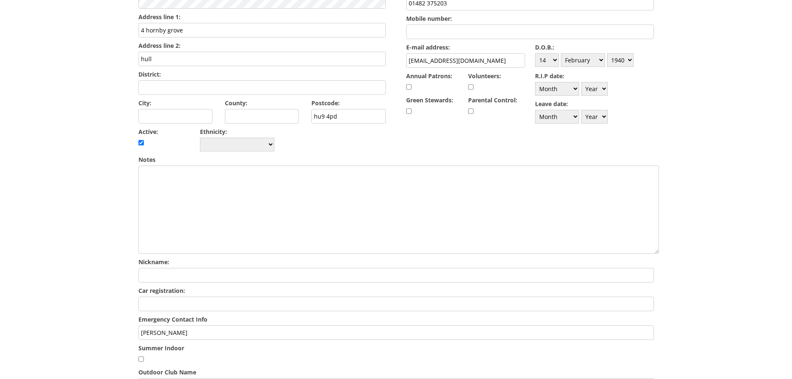  What do you see at coordinates (237, 131) in the screenshot?
I see `label: Ethnicity:` at bounding box center [237, 131].